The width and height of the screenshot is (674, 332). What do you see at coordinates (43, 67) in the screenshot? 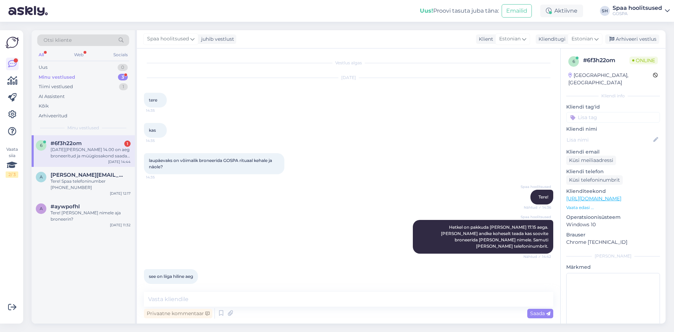
I see `div: Uus` at bounding box center [43, 67].